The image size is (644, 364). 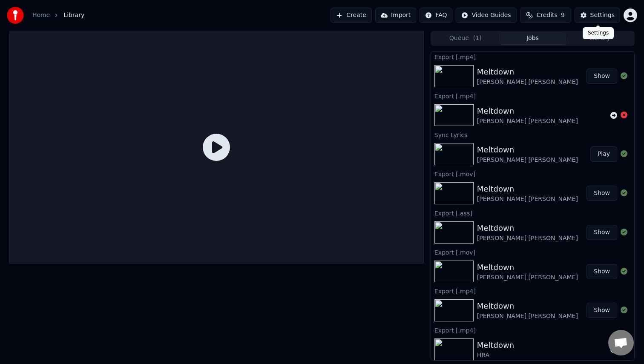 What do you see at coordinates (395, 15) in the screenshot?
I see `button: Import` at bounding box center [395, 15].